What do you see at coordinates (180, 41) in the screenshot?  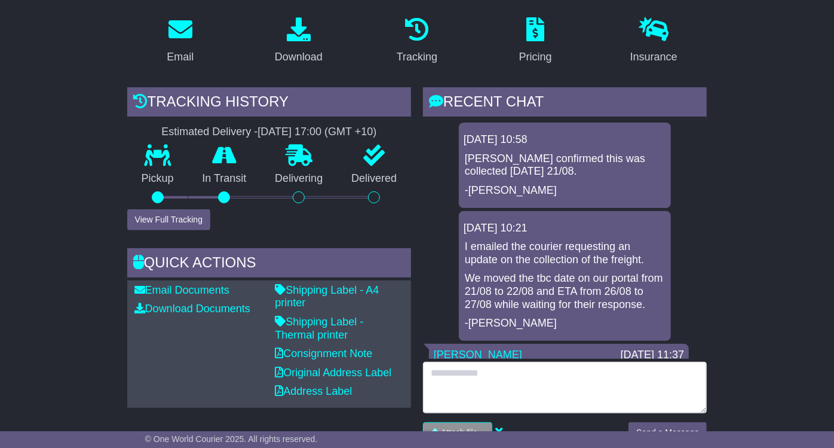 I see `a: Email` at bounding box center [180, 41].